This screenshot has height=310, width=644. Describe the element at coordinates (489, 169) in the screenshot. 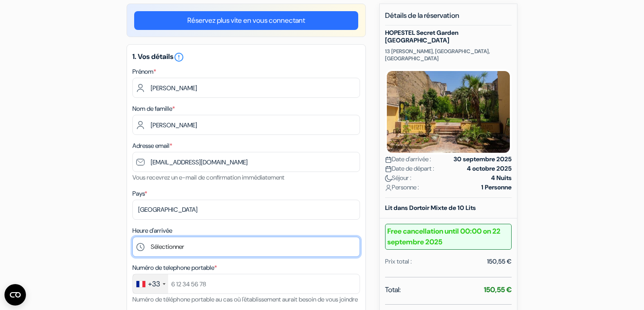

I see `strong: 4 octobre 2025` at that location.